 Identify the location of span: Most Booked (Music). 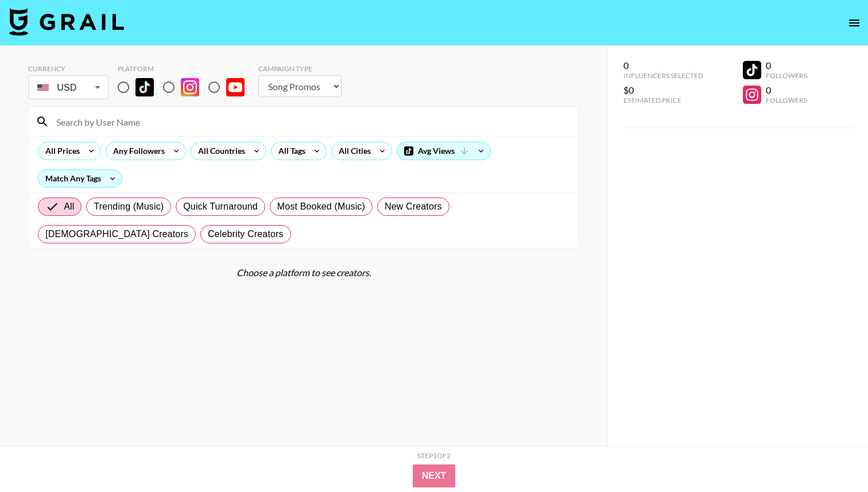
(321, 207).